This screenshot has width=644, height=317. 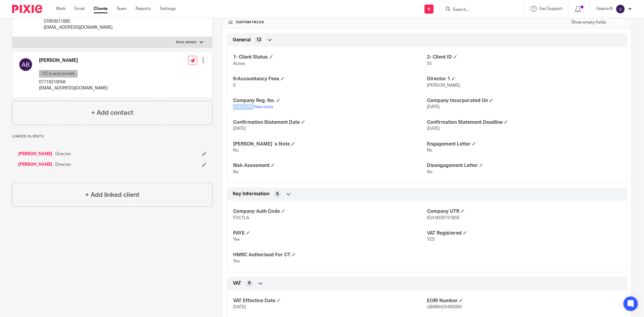 I want to click on span: 55, so click(x=429, y=64).